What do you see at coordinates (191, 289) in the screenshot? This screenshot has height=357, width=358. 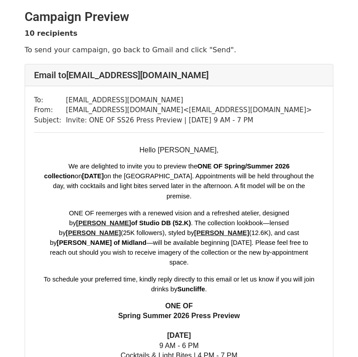 I see `span: Suncliffe` at bounding box center [191, 289].